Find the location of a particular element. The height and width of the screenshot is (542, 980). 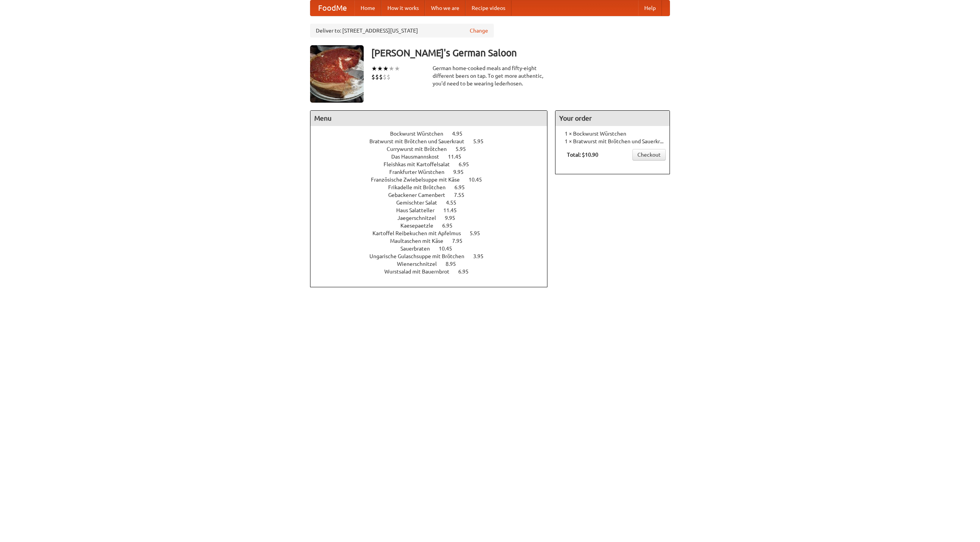

a: Frankfurter Würstchen 9.95 is located at coordinates (433, 172).